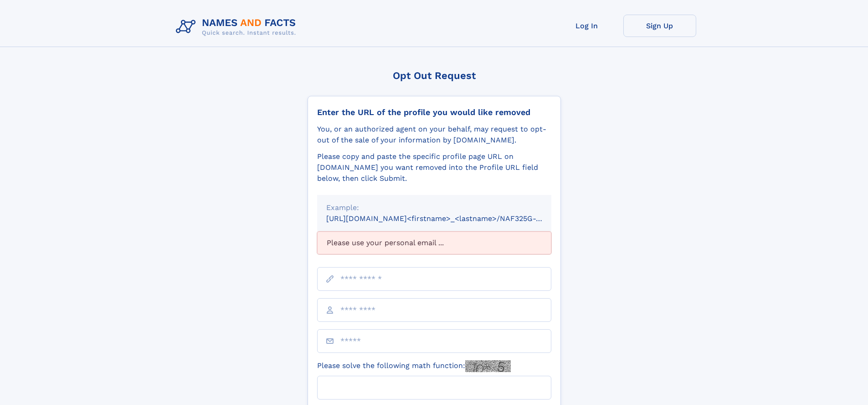 The image size is (868, 405). I want to click on div: Opt Out Request, so click(434, 76).